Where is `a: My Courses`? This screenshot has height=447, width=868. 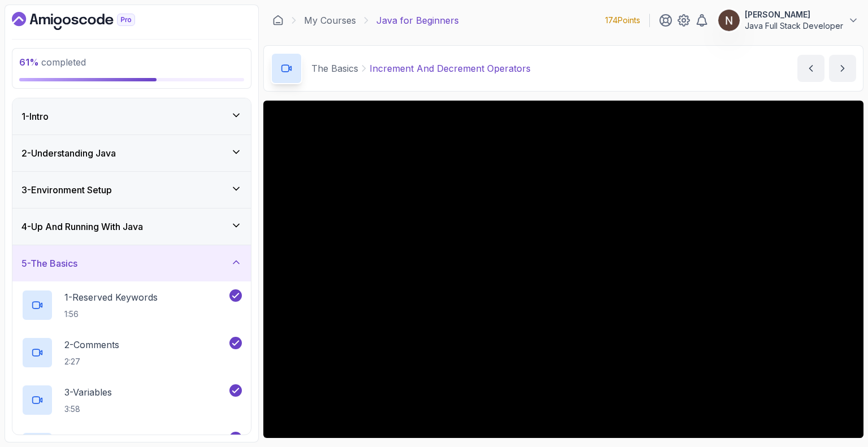
a: My Courses is located at coordinates (330, 20).